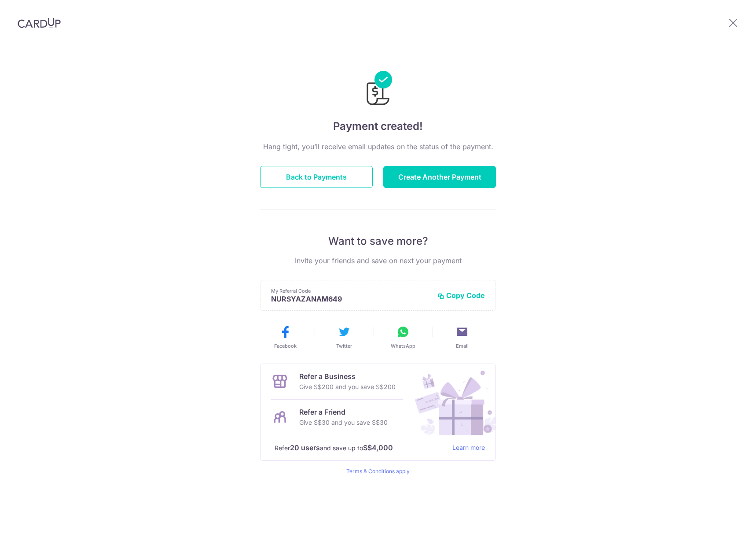 Image resolution: width=756 pixels, height=559 pixels. Describe the element at coordinates (39, 23) in the screenshot. I see `img: CardUp` at that location.